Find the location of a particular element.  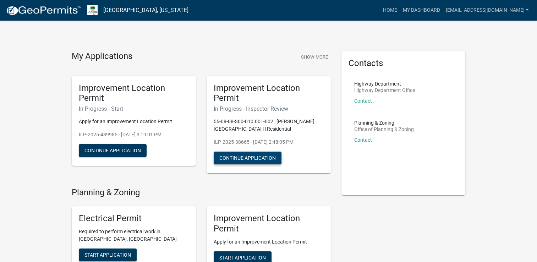

p: Highway Department is located at coordinates (385, 84).